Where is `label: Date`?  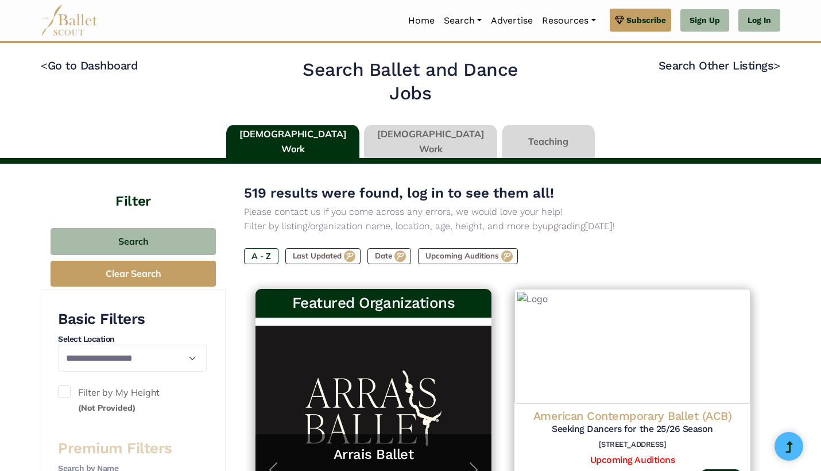 label: Date is located at coordinates (389, 256).